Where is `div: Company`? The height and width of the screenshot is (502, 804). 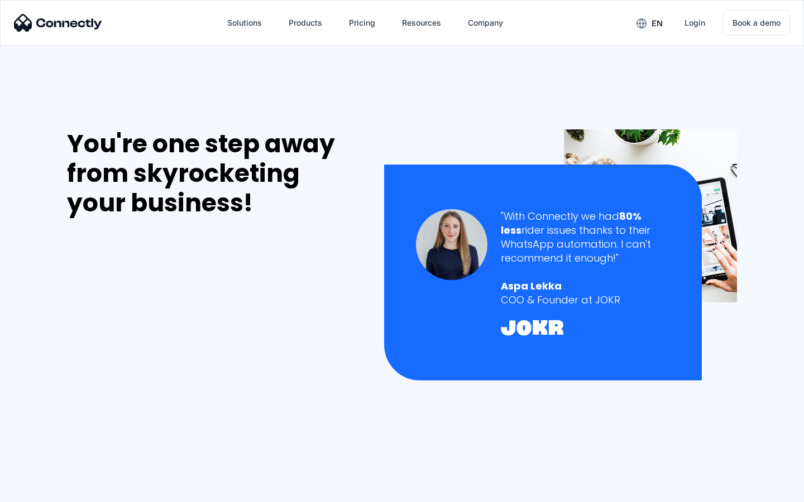
div: Company is located at coordinates (485, 23).